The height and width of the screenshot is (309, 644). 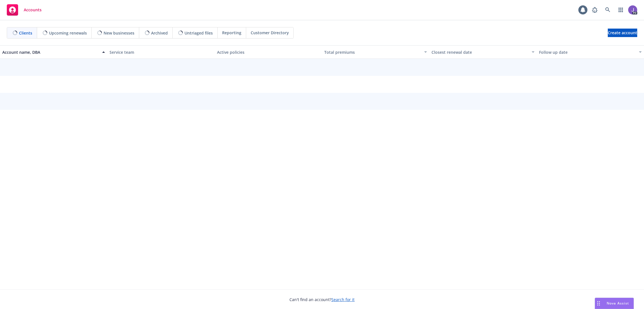 What do you see at coordinates (24, 10) in the screenshot?
I see `a: Accounts` at bounding box center [24, 10].